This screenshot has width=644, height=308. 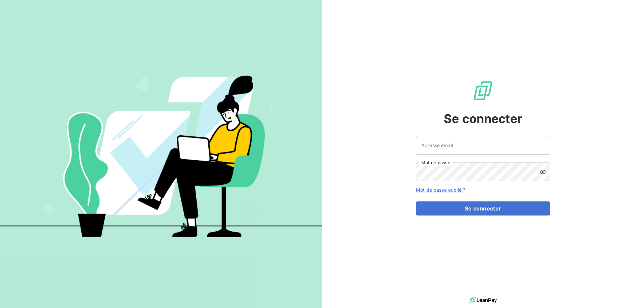 What do you see at coordinates (483, 300) in the screenshot?
I see `img: logo` at bounding box center [483, 300].